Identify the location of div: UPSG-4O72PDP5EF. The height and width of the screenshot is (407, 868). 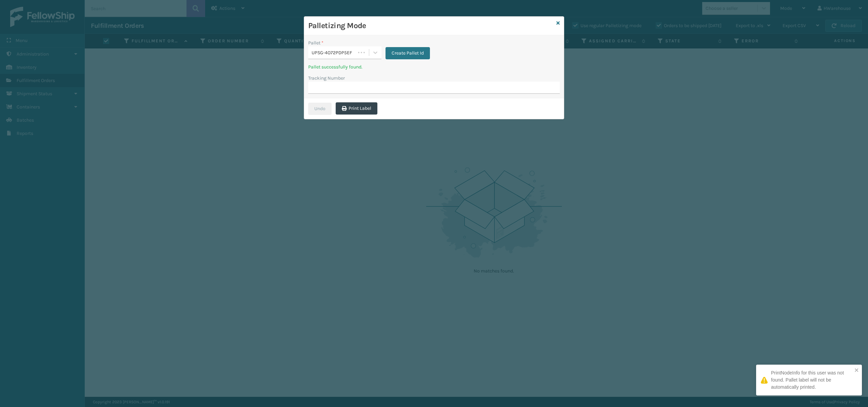
(334, 53).